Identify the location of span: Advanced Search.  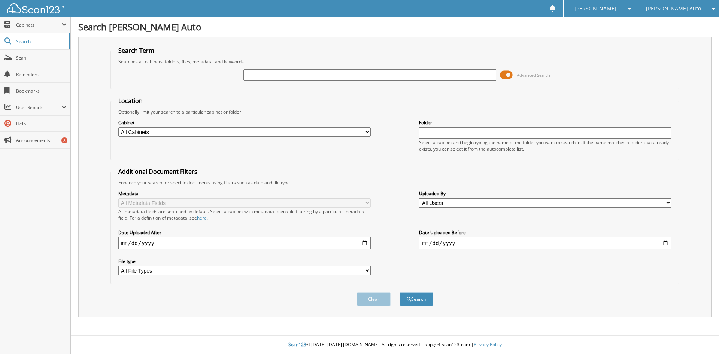
(533, 75).